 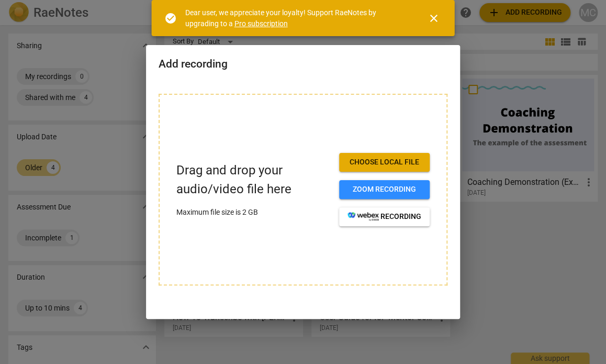 What do you see at coordinates (384, 190) in the screenshot?
I see `span: Zoom recording` at bounding box center [384, 190].